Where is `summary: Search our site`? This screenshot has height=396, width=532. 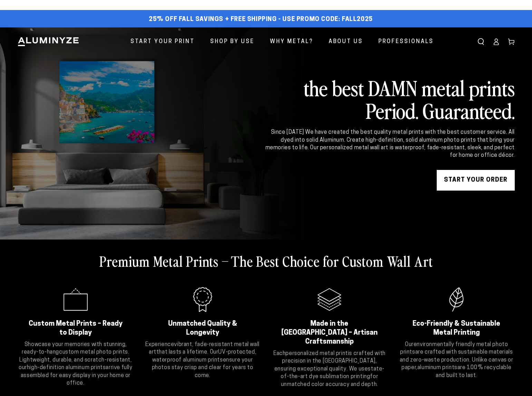
summary: Search our site is located at coordinates (481, 42).